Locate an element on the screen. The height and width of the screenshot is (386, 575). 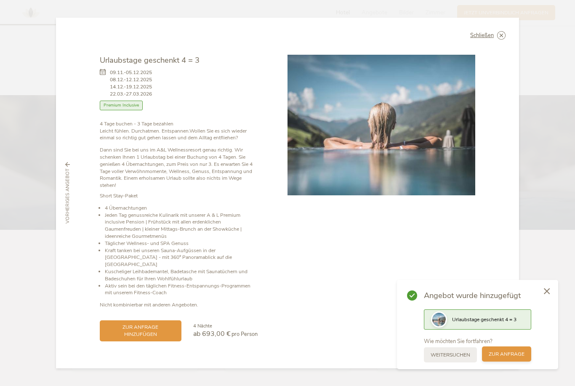
span: pro Person is located at coordinates (245, 334).